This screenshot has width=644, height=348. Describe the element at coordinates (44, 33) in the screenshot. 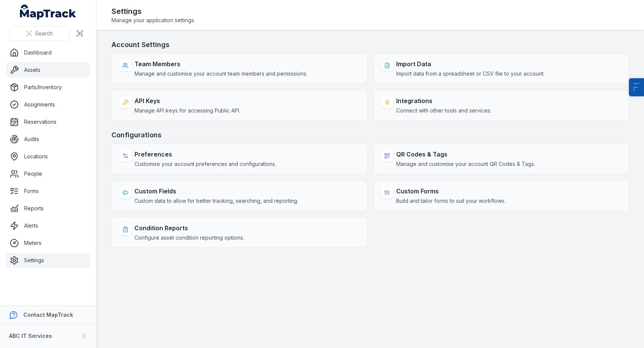

I see `span: Search` at that location.